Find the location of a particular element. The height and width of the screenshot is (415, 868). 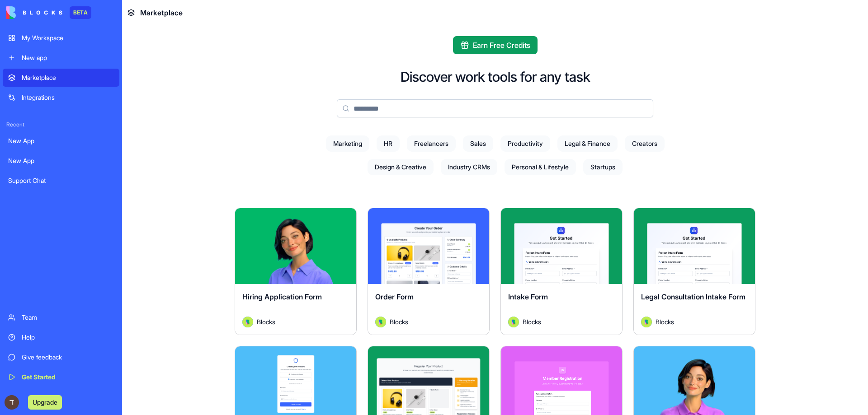

h2: Discover work tools for any task is located at coordinates (495, 77).